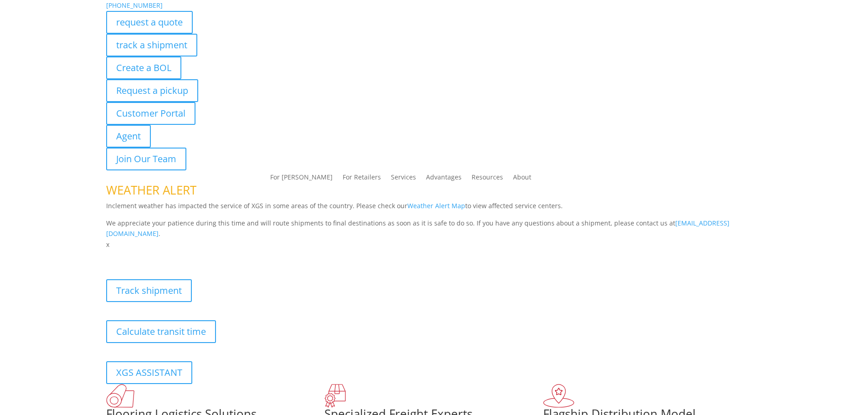  I want to click on p: x, so click(434, 245).